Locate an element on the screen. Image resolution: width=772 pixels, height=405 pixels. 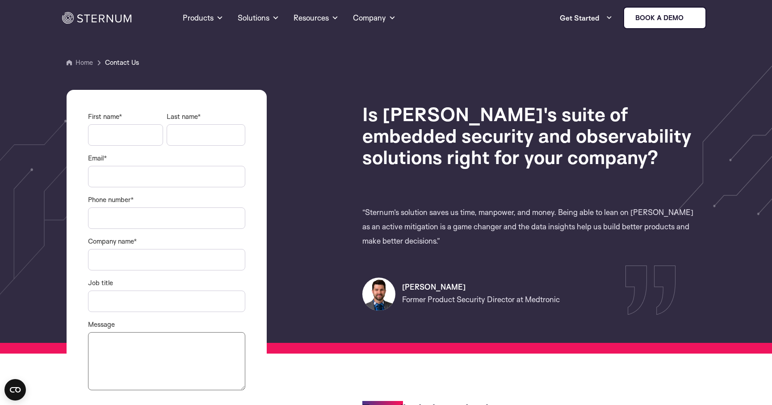
a: Get Started is located at coordinates (586, 18).